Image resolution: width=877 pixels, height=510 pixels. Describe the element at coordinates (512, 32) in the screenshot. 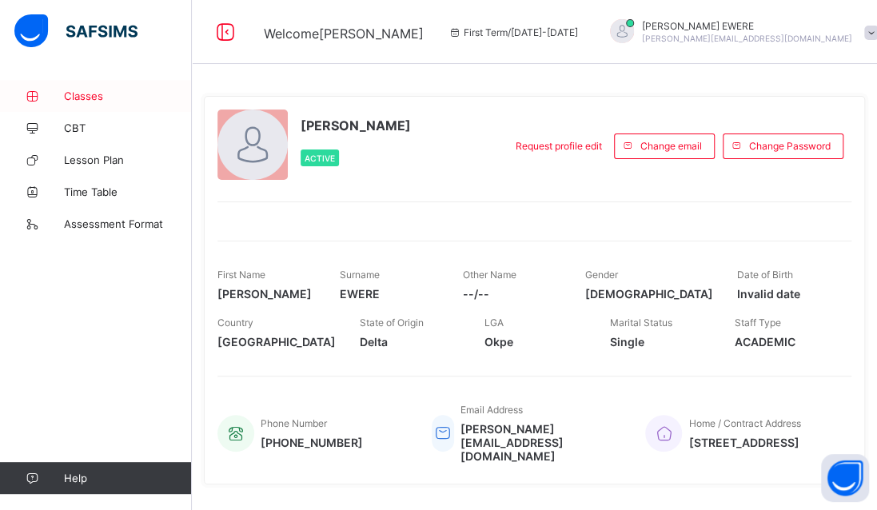

I see `span: session/term information` at that location.